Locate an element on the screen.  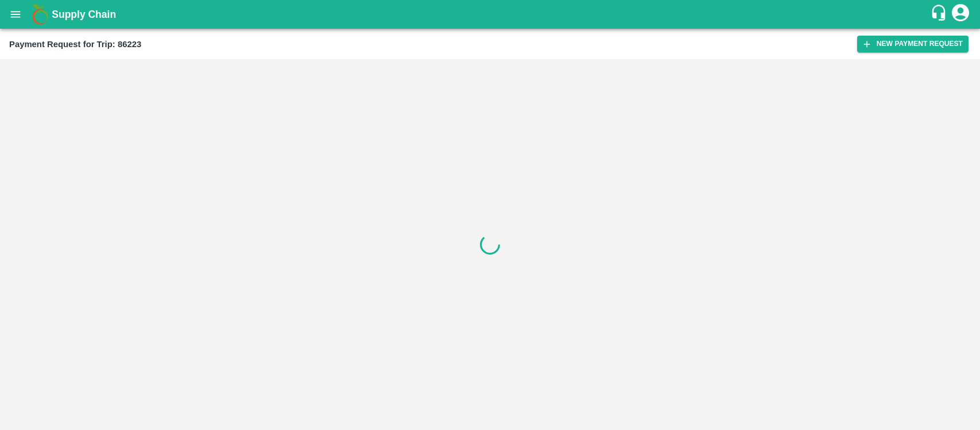
div: account of current user is located at coordinates (961, 14).